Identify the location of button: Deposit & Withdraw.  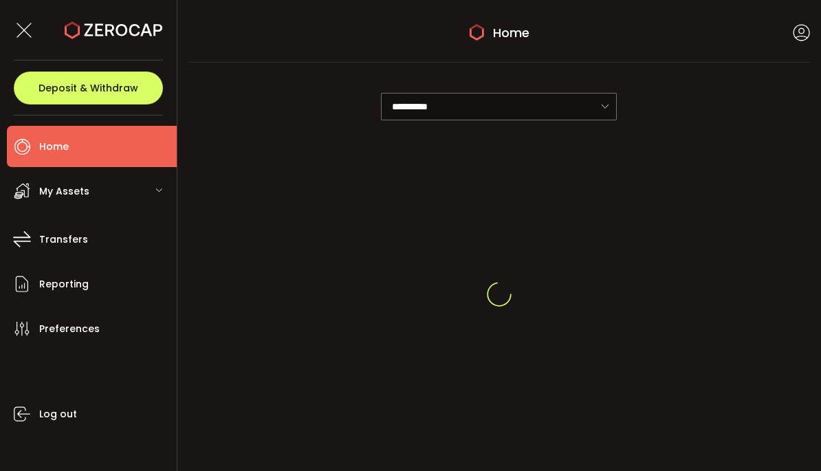
(88, 88).